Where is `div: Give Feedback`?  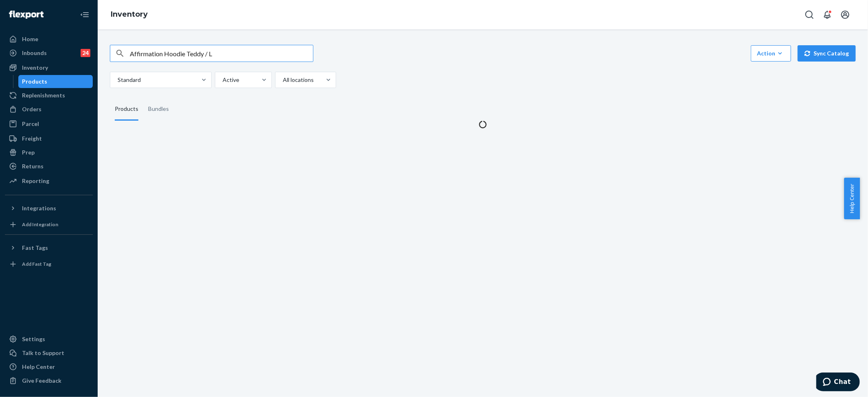 div: Give Feedback is located at coordinates (42, 380).